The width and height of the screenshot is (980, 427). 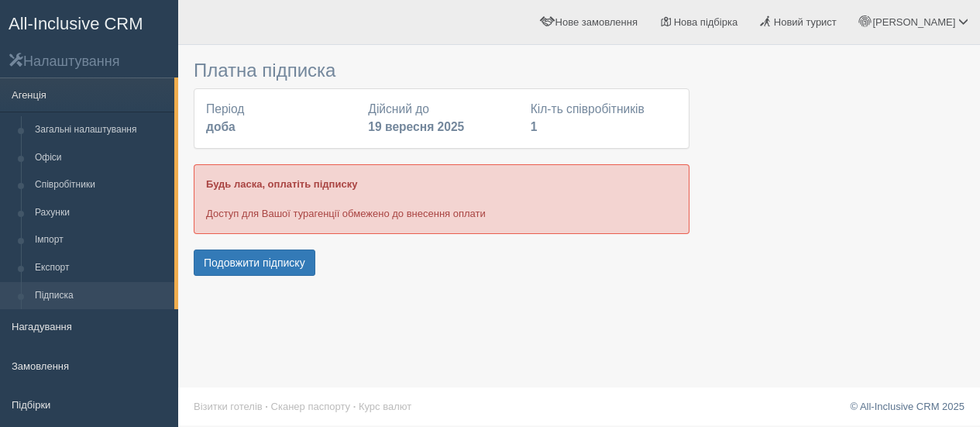 What do you see at coordinates (100, 213) in the screenshot?
I see `a: Рахунки` at bounding box center [100, 213].